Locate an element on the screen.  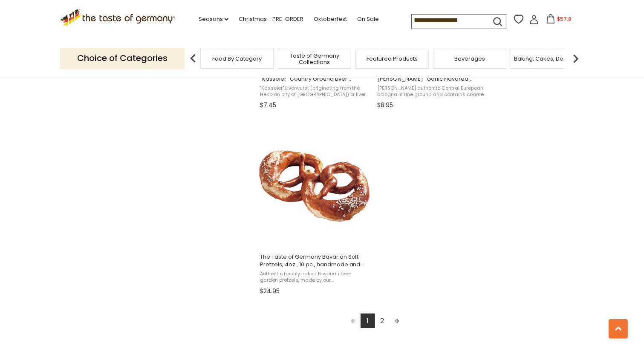
a: Featured Products is located at coordinates (392, 58).